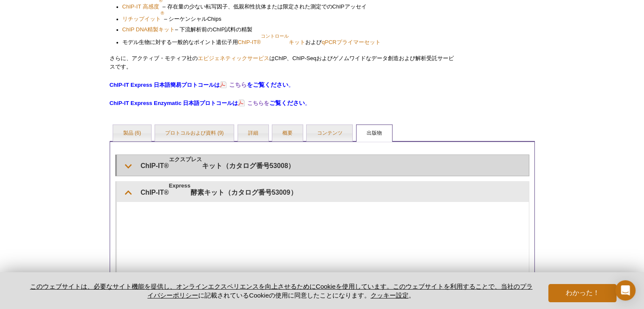 Image resolution: width=644 pixels, height=309 pixels. What do you see at coordinates (282, 62) in the screenshot?
I see `font: およびゲノムワイドなデータ創造および解析受託サービスです。` at bounding box center [282, 62].